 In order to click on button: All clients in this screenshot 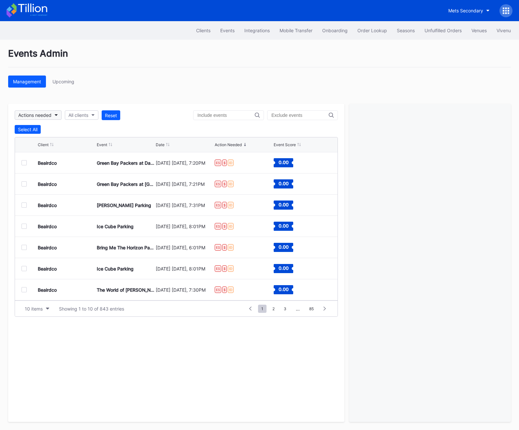, I will do `click(81, 115)`.